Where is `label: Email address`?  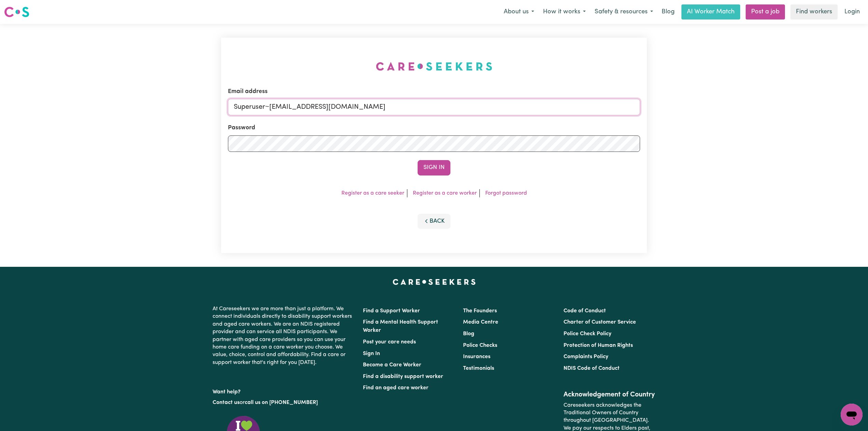 label: Email address is located at coordinates (248, 91).